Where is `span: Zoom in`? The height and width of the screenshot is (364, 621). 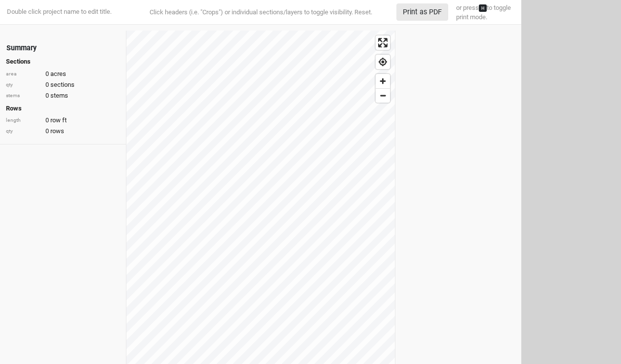
span: Zoom in is located at coordinates (382, 81).